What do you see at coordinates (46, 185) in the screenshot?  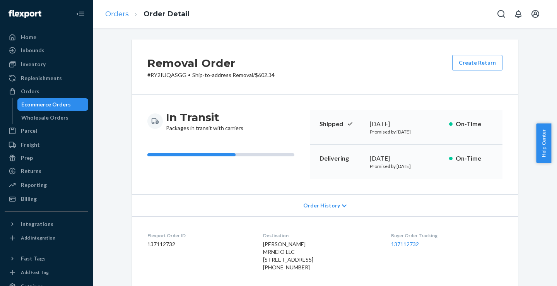 I see `a: Reporting` at bounding box center [46, 185].